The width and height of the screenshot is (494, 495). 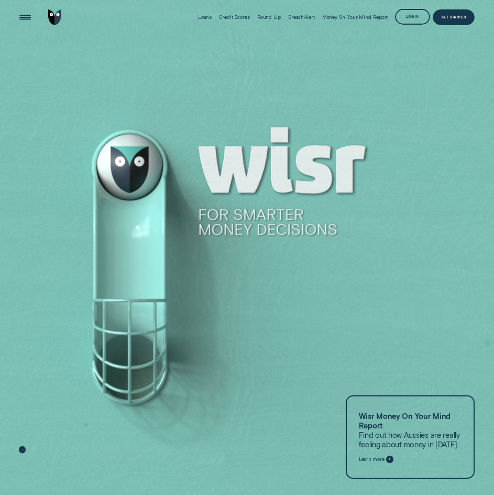 I want to click on div: Round Up, so click(x=269, y=17).